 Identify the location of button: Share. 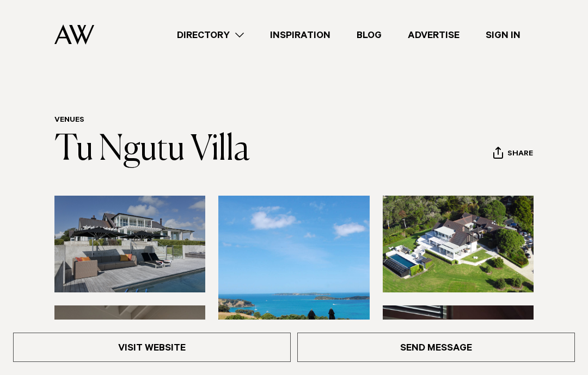
(513, 155).